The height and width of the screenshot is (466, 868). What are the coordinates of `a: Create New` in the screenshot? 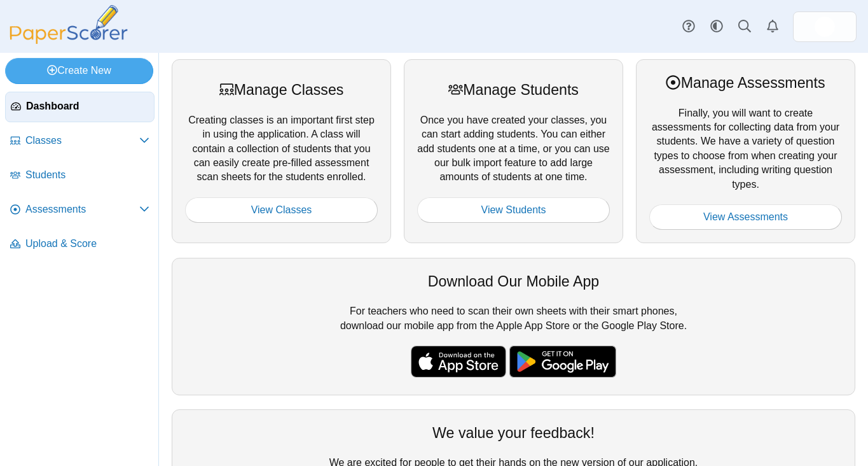 It's located at (79, 71).